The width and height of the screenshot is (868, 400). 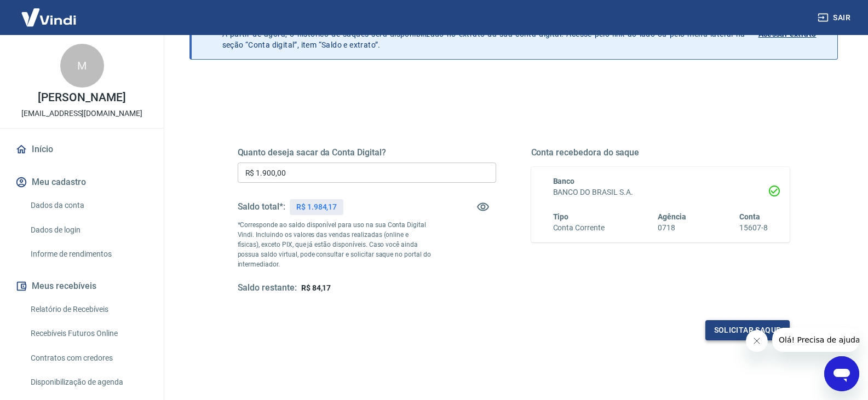 What do you see at coordinates (561, 217) in the screenshot?
I see `span: Tipo` at bounding box center [561, 217].